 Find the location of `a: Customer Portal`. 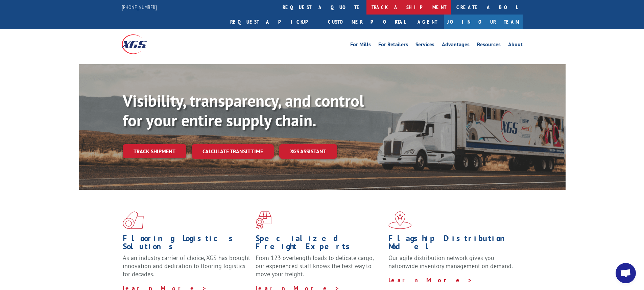

a: Customer Portal is located at coordinates (367, 21).